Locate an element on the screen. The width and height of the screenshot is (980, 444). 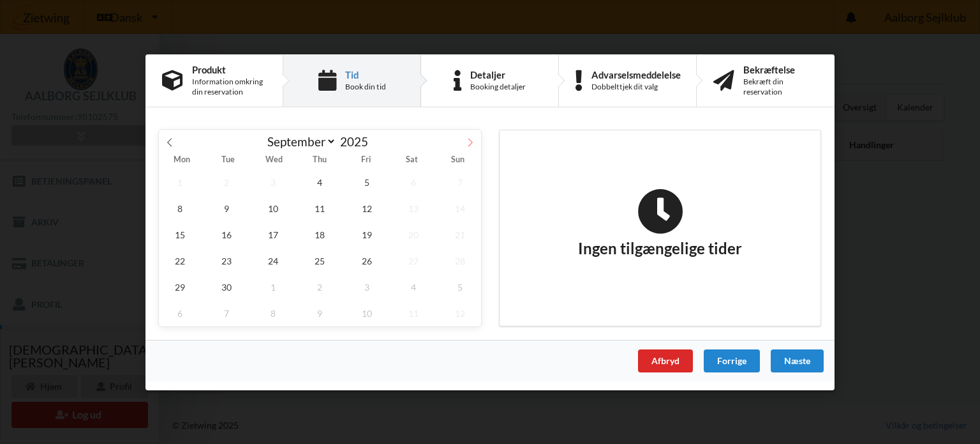
span: September 26, 2025 is located at coordinates (367, 260).